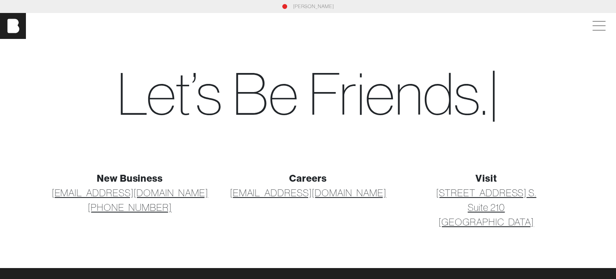  What do you see at coordinates (130, 178) in the screenshot?
I see `div: New Business` at bounding box center [130, 178].